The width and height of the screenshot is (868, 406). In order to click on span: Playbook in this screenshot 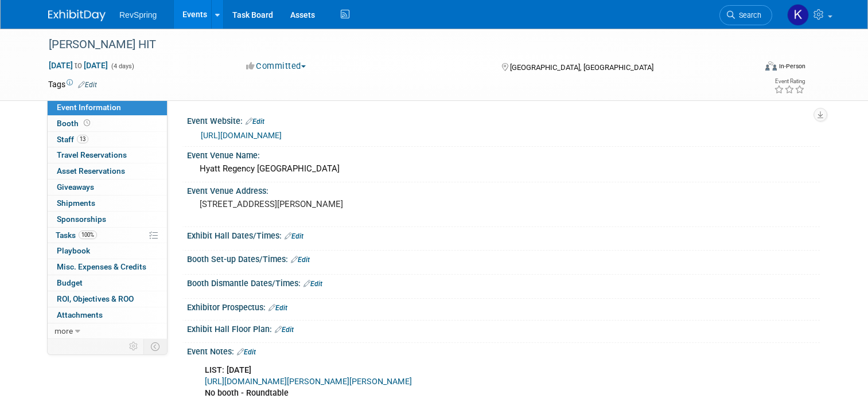, I will do `click(74, 250)`.